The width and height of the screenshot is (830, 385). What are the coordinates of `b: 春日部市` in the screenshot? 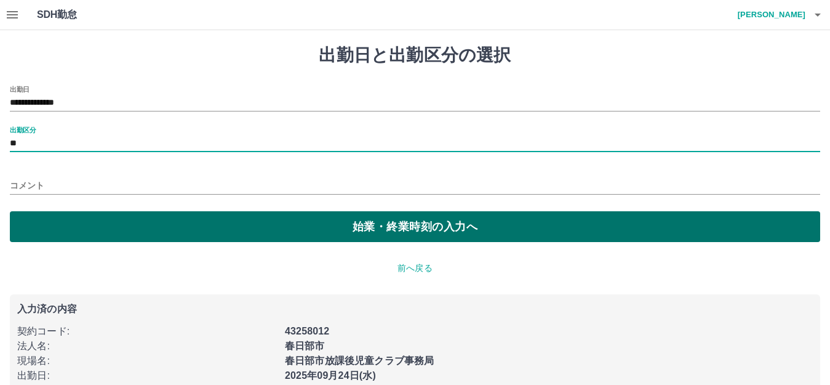 It's located at (305, 345).